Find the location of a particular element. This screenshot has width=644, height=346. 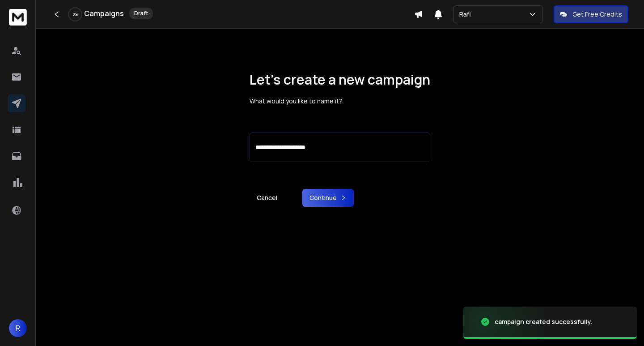

a: Cancel is located at coordinates (267, 198).